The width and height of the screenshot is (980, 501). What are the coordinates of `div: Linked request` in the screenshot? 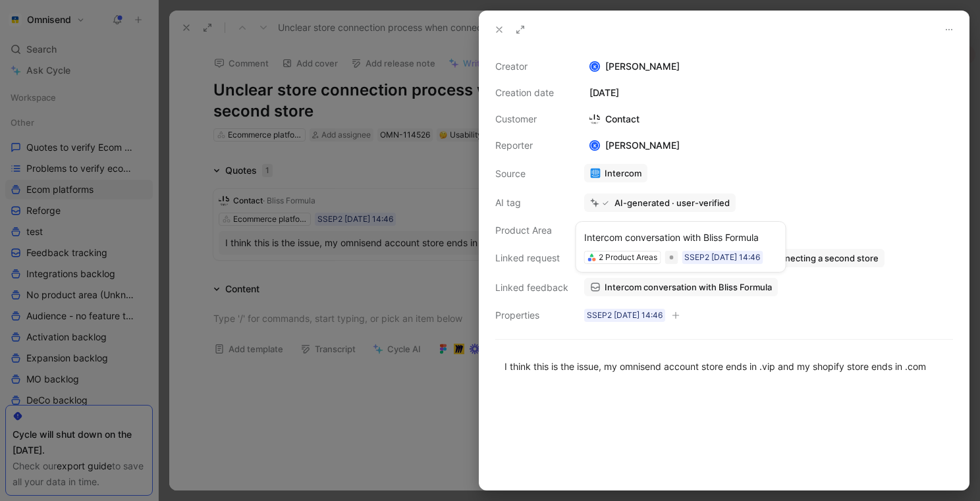 It's located at (532, 258).